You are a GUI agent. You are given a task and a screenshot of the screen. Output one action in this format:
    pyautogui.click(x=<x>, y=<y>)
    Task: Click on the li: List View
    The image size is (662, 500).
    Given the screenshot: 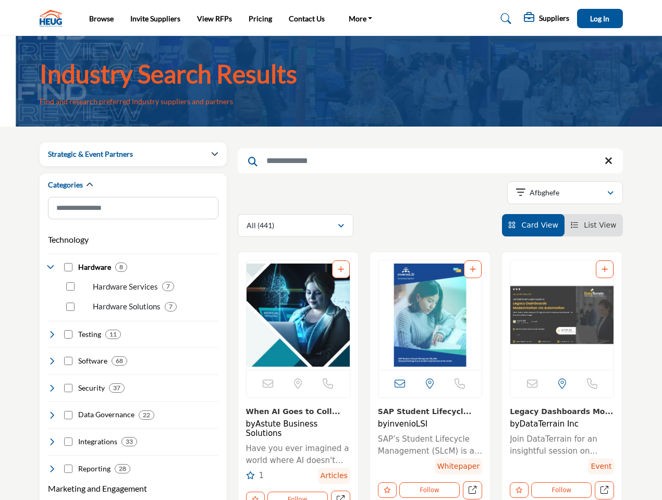 What is the action you would take?
    pyautogui.click(x=593, y=225)
    